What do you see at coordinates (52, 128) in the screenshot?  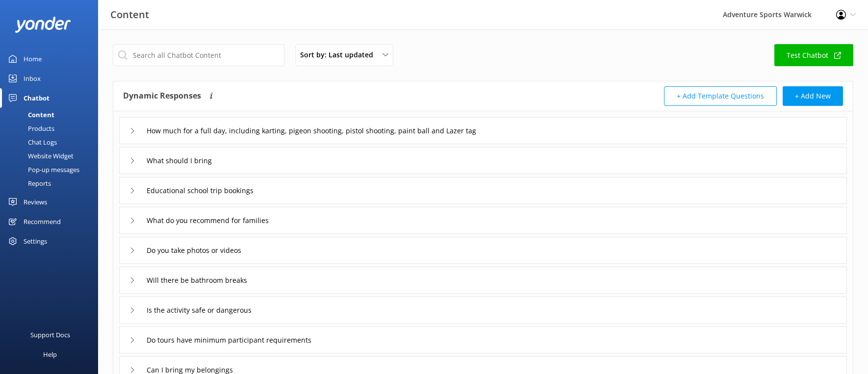 I see `a: Products` at bounding box center [52, 128].